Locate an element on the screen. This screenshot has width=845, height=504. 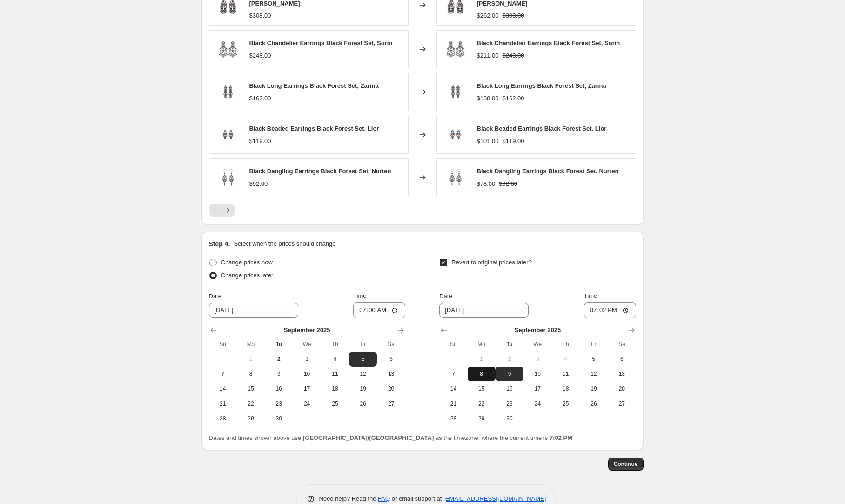
span: $78.00 is located at coordinates (486, 184).